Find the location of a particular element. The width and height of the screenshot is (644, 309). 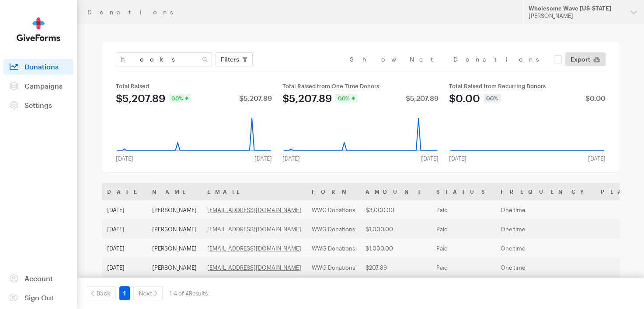

span: Filters is located at coordinates (230, 59).